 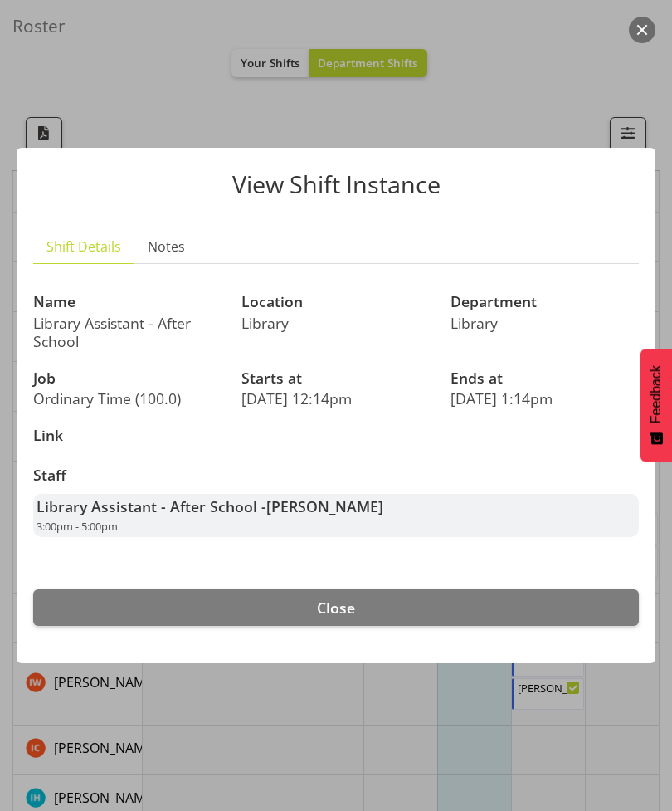 I want to click on h3: Link, so click(x=127, y=435).